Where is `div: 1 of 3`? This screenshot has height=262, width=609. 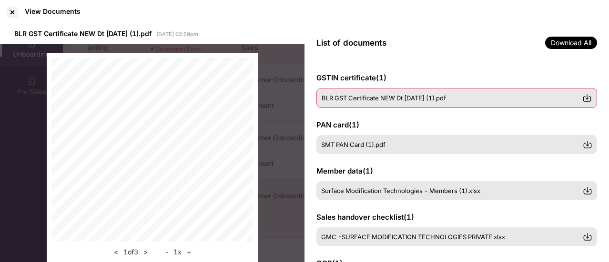 div: 1 of 3 is located at coordinates (130, 252).